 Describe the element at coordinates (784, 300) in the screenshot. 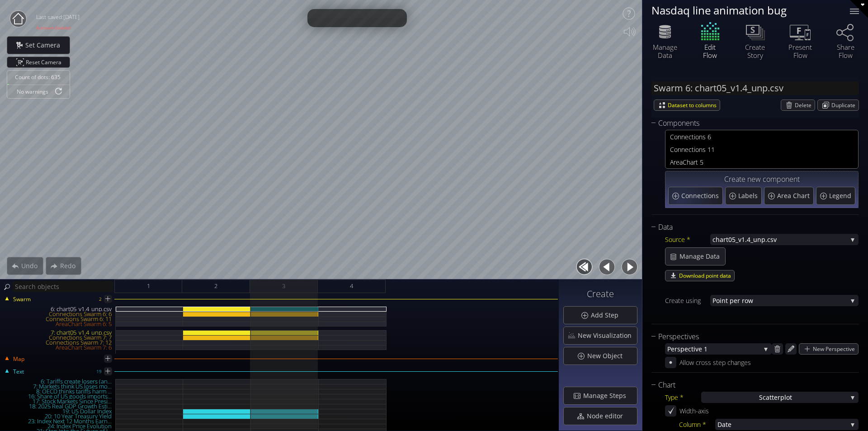

I see `span: nt per row` at that location.